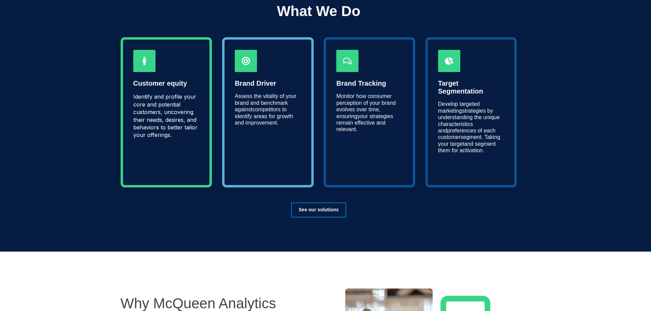  Describe the element at coordinates (266, 103) in the screenshot. I see `span: Assess the vitality of your brand and benchmark against` at that location.